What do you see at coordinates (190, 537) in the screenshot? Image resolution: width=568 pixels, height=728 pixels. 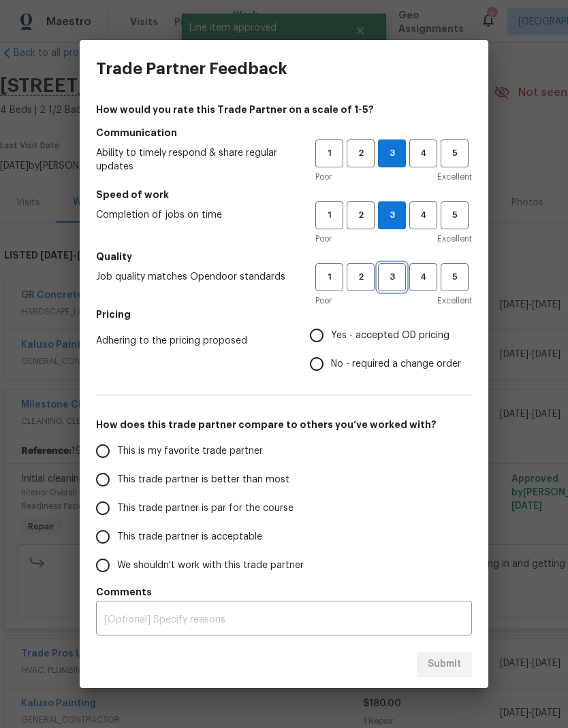 I see `span: This trade partner is acceptable` at bounding box center [190, 537].